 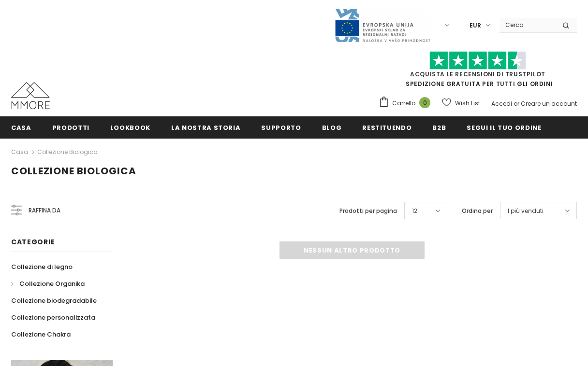 I want to click on span: Collezione Organika, so click(x=52, y=284).